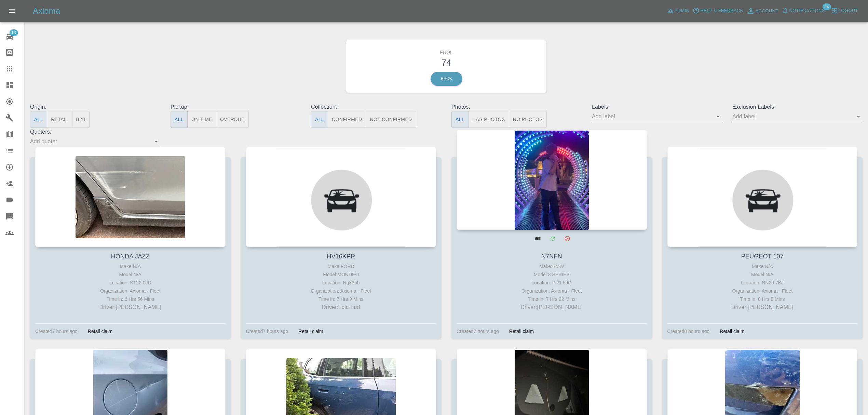 The image size is (868, 415). Describe the element at coordinates (12, 11) in the screenshot. I see `button: Open drawer` at that location.